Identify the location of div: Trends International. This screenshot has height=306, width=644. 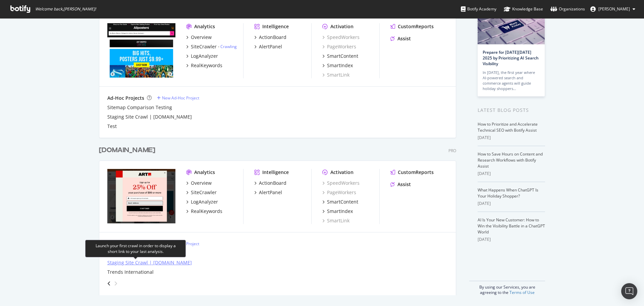
(130, 272).